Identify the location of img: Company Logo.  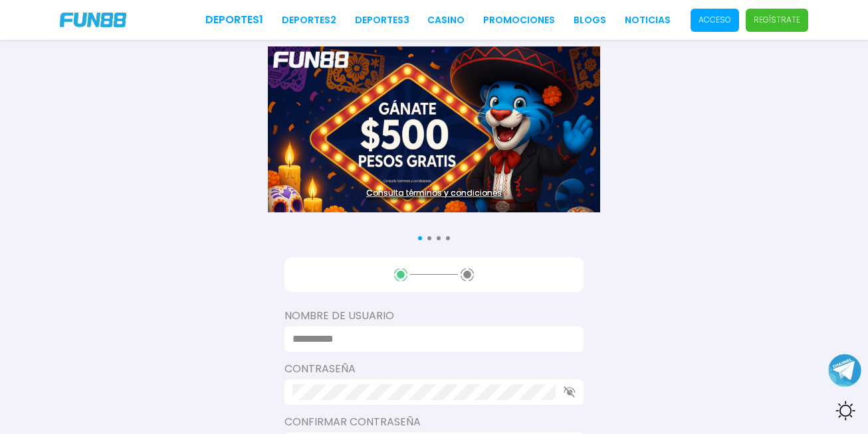
(93, 20).